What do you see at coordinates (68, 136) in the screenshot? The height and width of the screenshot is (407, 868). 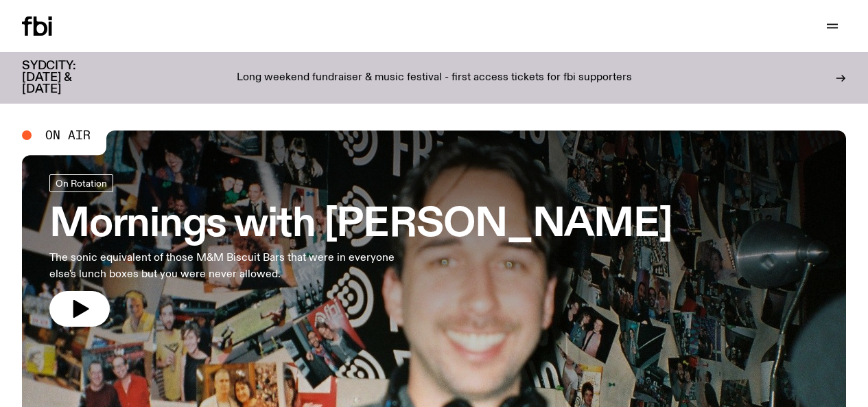 I see `span: On Air` at bounding box center [68, 136].